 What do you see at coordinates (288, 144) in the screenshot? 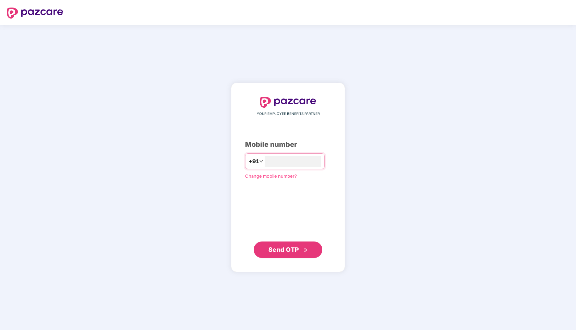
I see `div: Mobile number` at bounding box center [288, 144].